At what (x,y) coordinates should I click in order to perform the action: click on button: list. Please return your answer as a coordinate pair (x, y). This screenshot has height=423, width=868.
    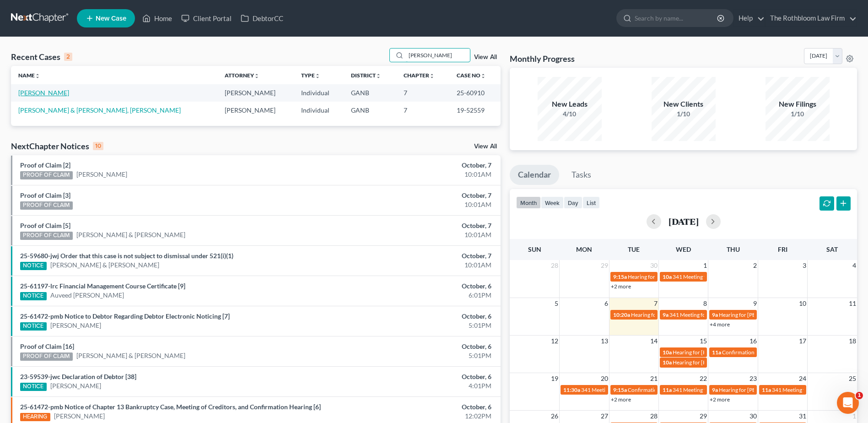
    Looking at the image, I should click on (591, 203).